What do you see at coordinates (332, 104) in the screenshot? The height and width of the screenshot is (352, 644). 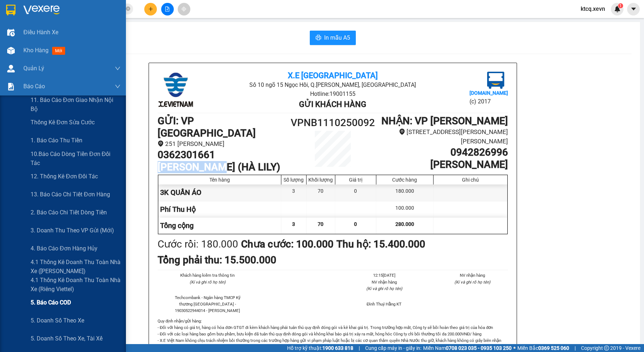 I see `b: Gửi khách hàng` at bounding box center [332, 104].